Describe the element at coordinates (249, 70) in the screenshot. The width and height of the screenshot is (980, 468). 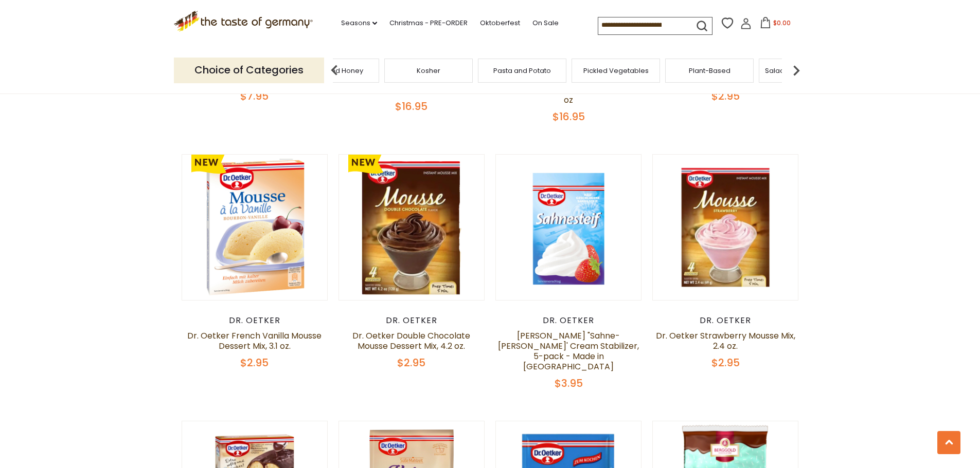
I see `p: Choice of Categories` at that location.